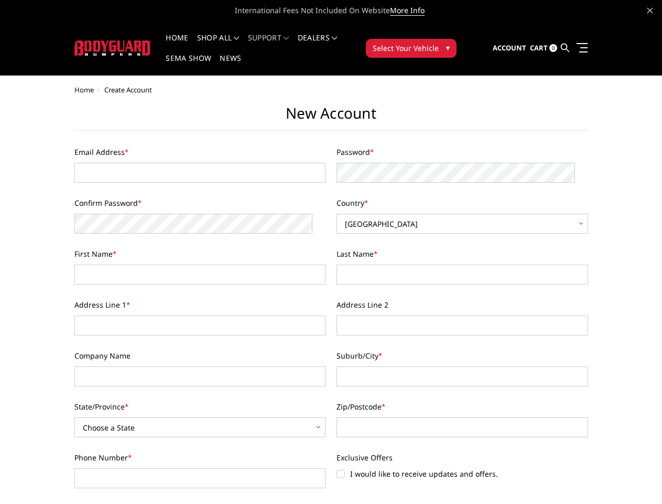 This screenshot has width=662, height=504. Describe the element at coordinates (304, 269) in the screenshot. I see `a: Check Order Status` at that location.